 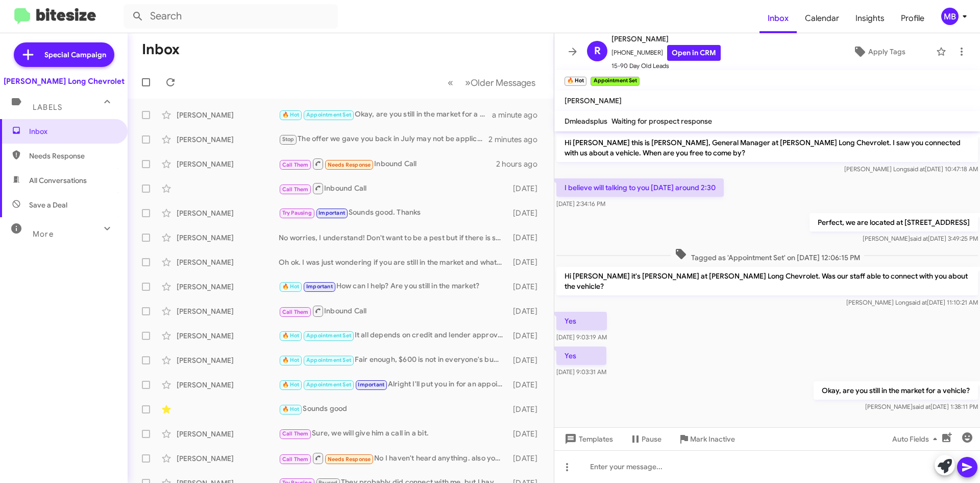 I want to click on div: 2 hours ago, so click(x=520, y=164).